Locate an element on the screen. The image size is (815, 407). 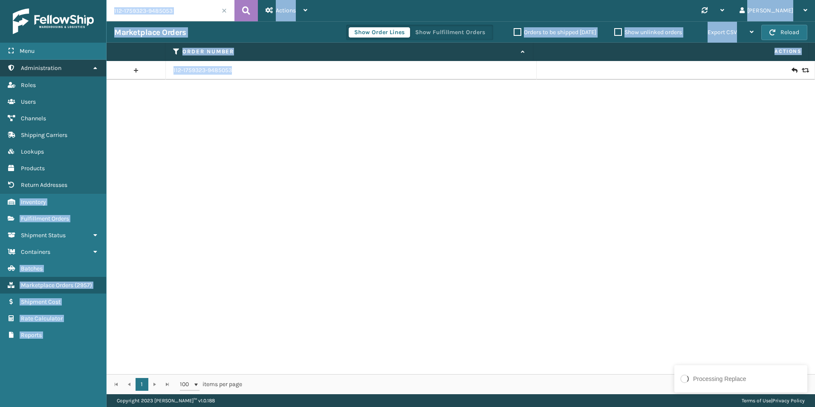
span: Marketplace Orders is located at coordinates (47, 285).